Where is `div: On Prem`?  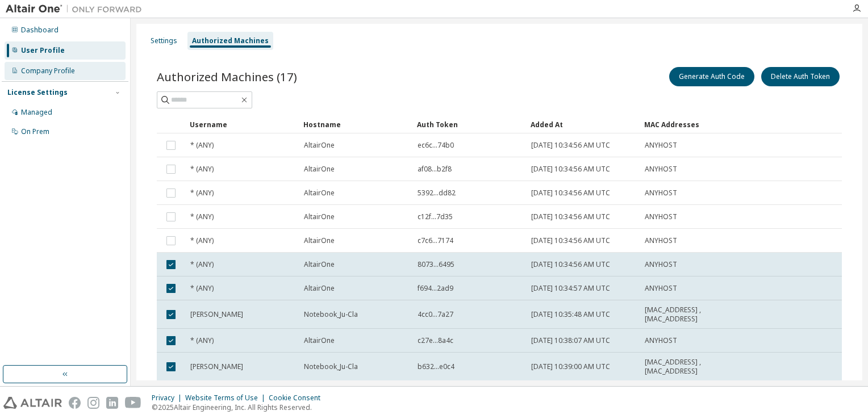
div: On Prem is located at coordinates (35, 132).